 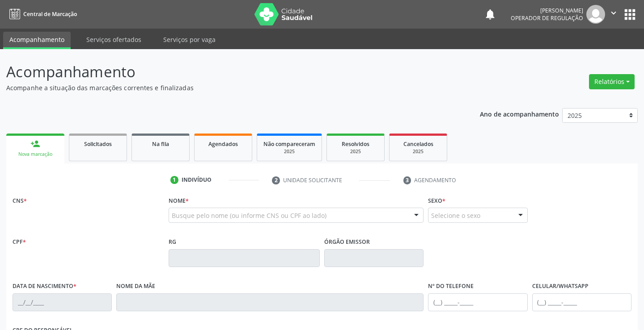 I want to click on a: Acompanhamento, so click(x=36, y=40).